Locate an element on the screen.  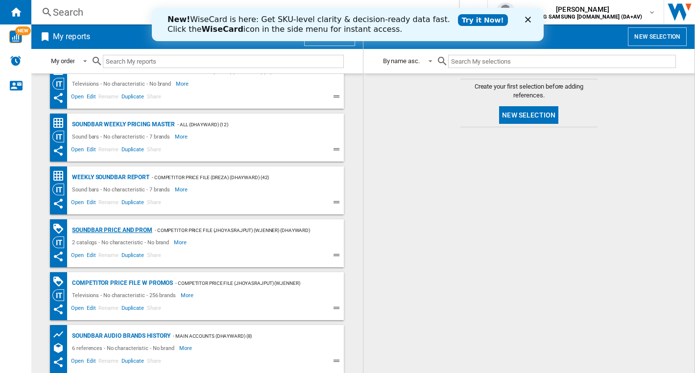
b: New! is located at coordinates (27, 11).